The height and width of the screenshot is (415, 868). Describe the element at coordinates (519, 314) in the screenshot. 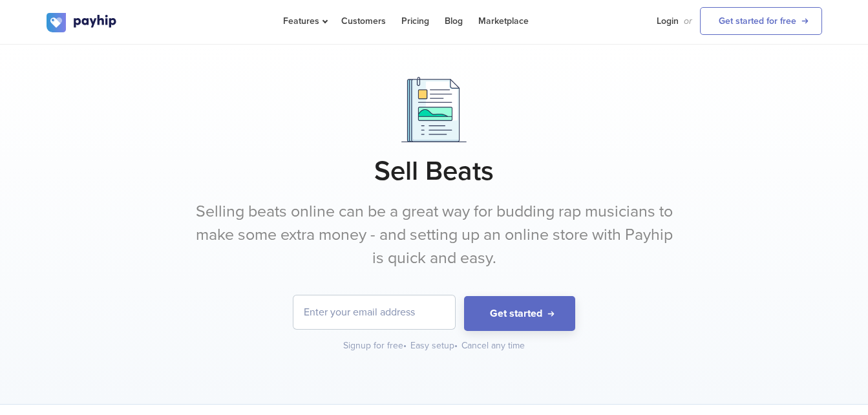

I see `button: Get started` at that location.